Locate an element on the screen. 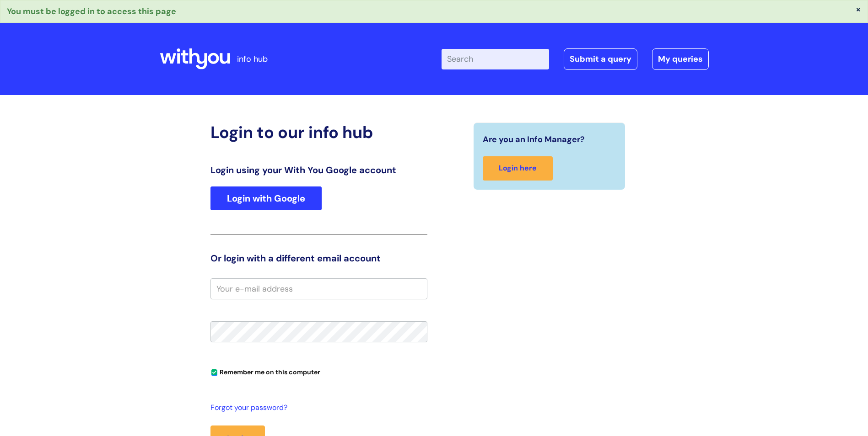  input: Search is located at coordinates (495, 59).